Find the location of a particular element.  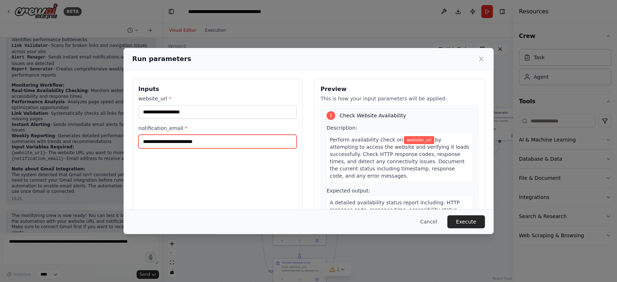

button: Cancel is located at coordinates (428, 222).